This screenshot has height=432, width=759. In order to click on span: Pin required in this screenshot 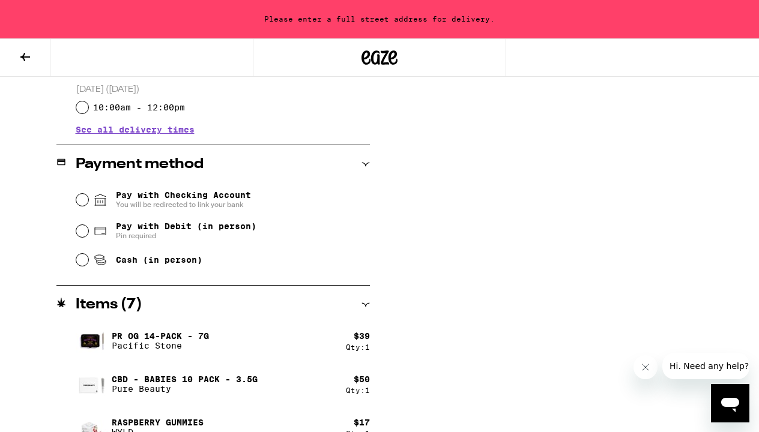, I will do `click(186, 236)`.